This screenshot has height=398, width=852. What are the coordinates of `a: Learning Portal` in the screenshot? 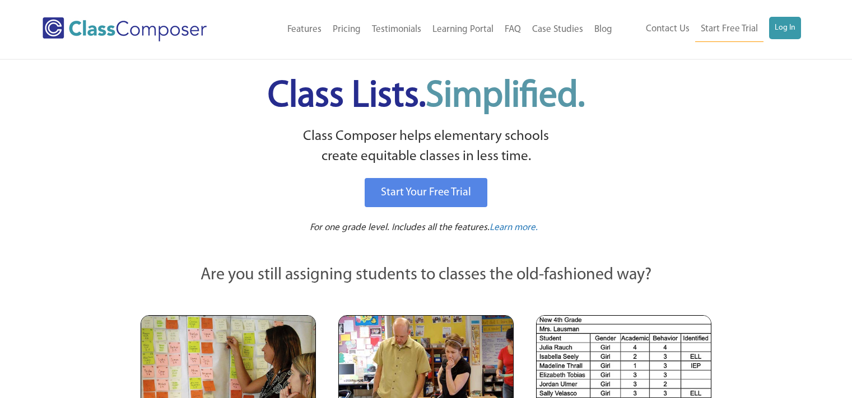 It's located at (463, 30).